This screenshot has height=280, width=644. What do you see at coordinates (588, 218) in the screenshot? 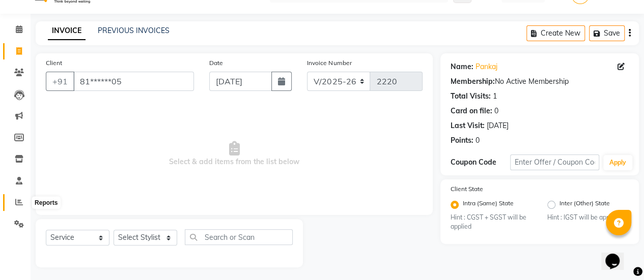
I see `small: Hint : IGST will be applied` at bounding box center [588, 218].